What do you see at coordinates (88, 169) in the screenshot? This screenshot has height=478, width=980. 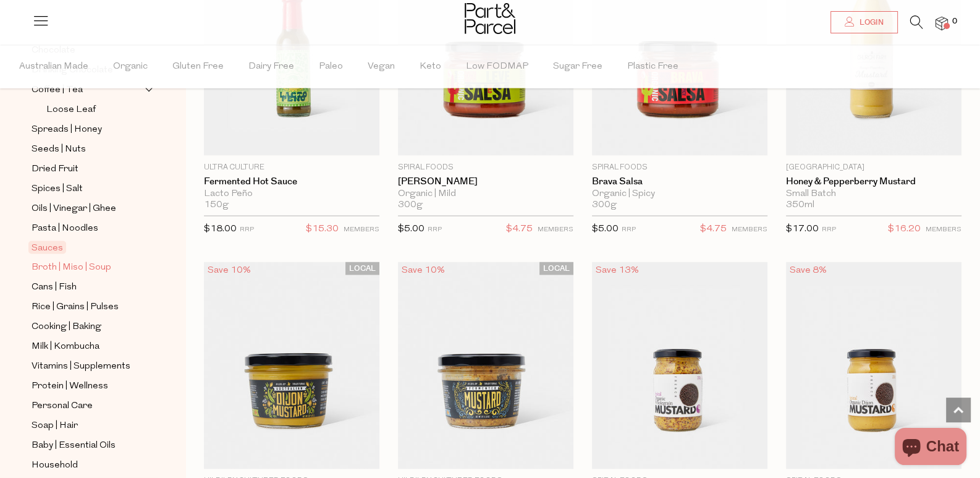 I see `a: Dried Fruit` at bounding box center [88, 169].